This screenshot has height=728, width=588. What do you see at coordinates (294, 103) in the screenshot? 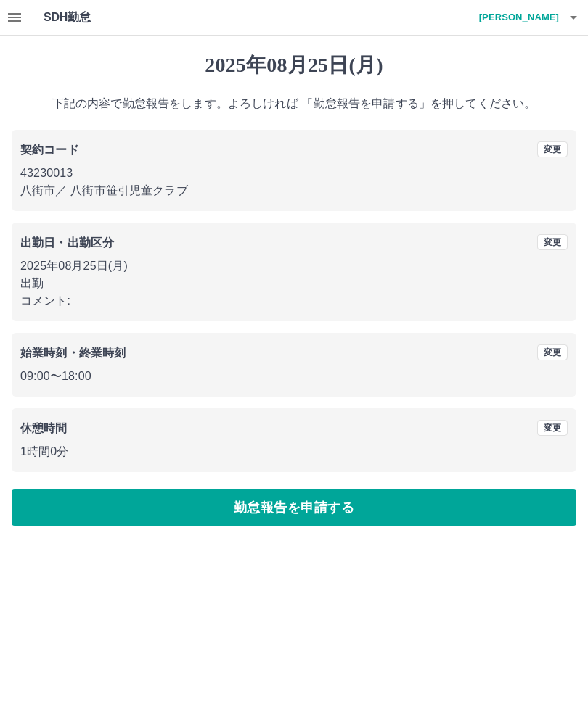
I see `p: 下記の内容で勤怠報告をします。よろしければ 「勤怠報告を申請する」を押してください。` at bounding box center [294, 103].